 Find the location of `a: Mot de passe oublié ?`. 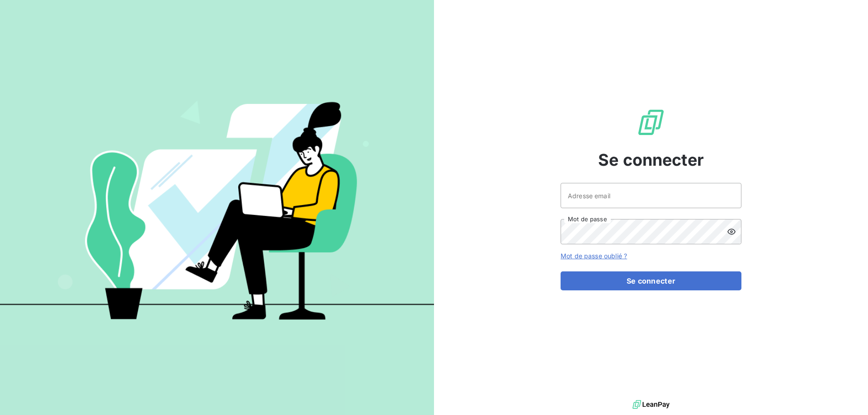

a: Mot de passe oublié ? is located at coordinates (594, 256).